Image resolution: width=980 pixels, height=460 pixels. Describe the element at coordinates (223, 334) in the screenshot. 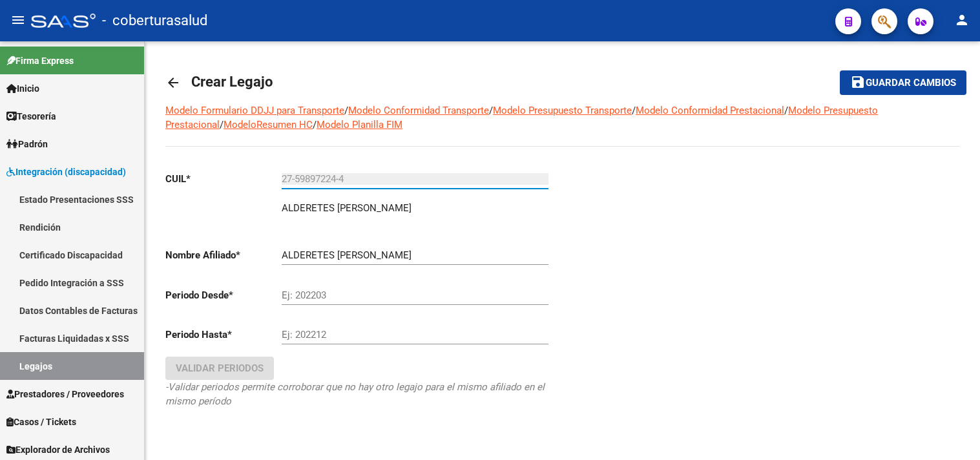

I see `p: Periodo Hasta` at that location.